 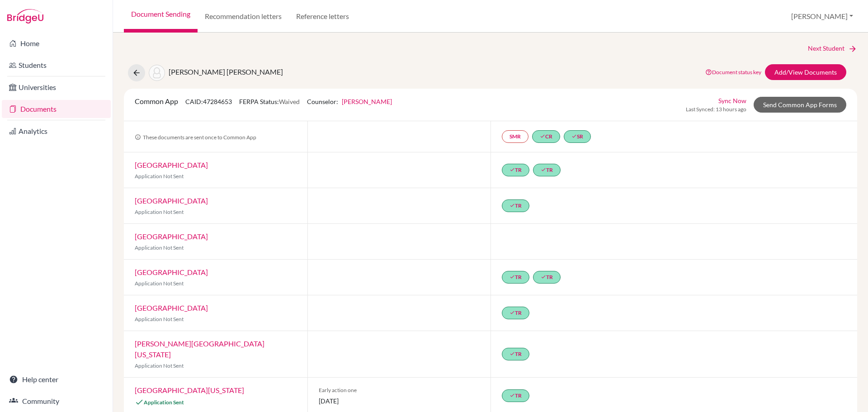 I want to click on a: Add/View Documents, so click(x=806, y=72).